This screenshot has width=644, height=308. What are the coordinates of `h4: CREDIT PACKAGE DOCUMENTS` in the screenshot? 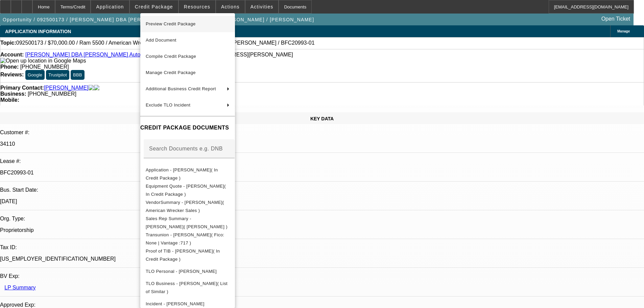 It's located at (188, 128).